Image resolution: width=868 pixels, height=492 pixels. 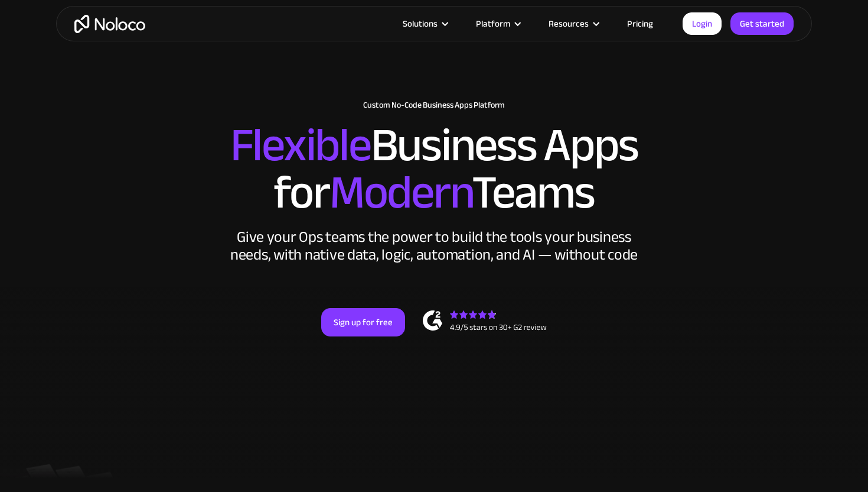 I want to click on div: Give your Ops teams the power to build the tools your business needs, with native data, logic, au..., so click(x=434, y=246).